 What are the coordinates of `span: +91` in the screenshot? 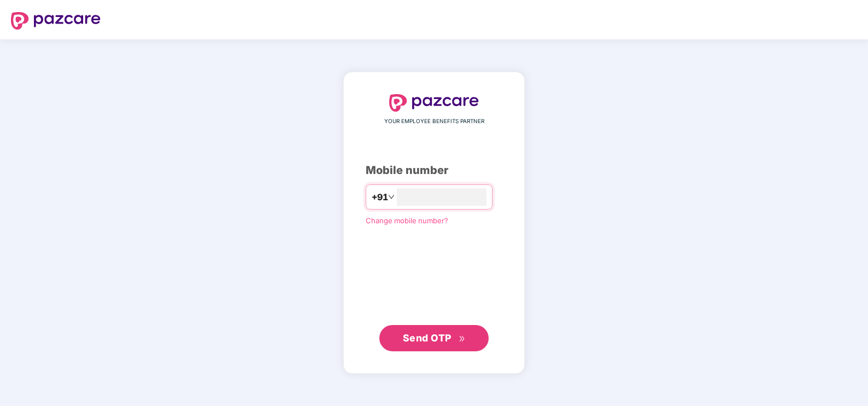 It's located at (380, 197).